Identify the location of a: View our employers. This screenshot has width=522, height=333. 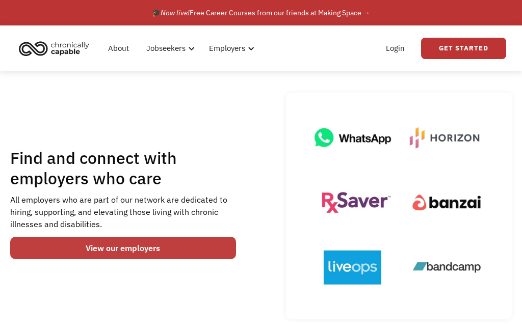
(123, 248).